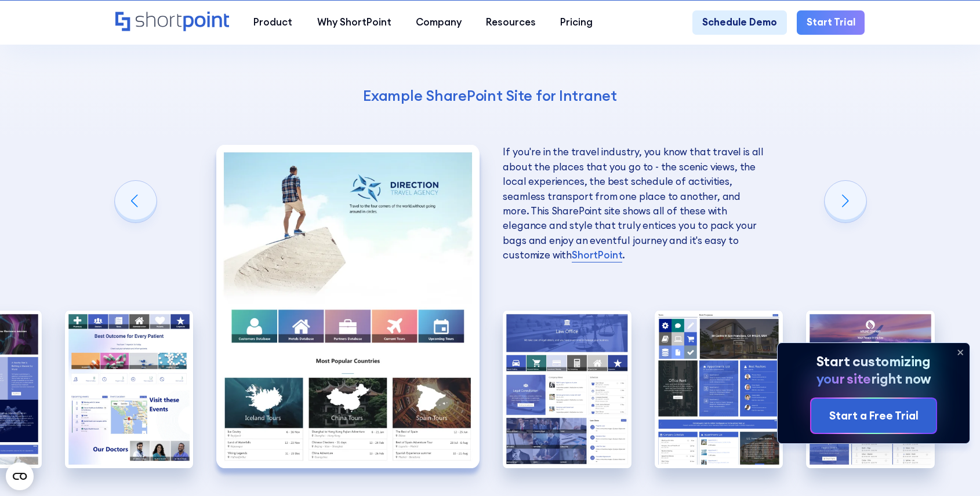  I want to click on div: 8 / 10, so click(567, 389).